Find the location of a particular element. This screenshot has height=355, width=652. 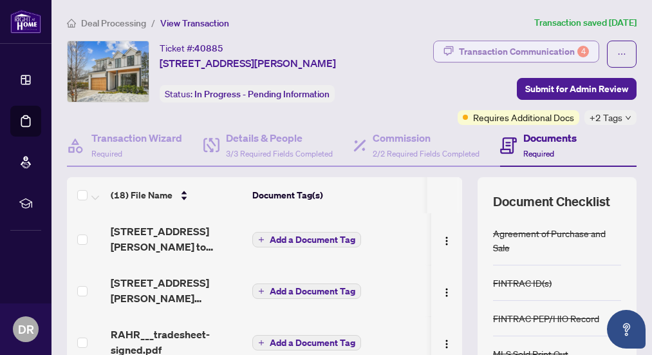

th: Document Tag(s) is located at coordinates (340, 195).